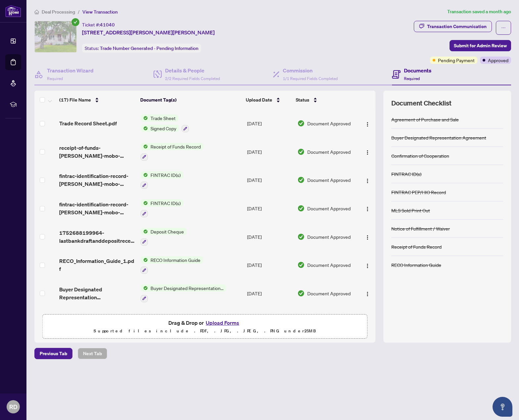 The width and height of the screenshot is (519, 420). Describe the element at coordinates (172, 152) in the screenshot. I see `button: Status IconReceipt of Funds Record` at that location.